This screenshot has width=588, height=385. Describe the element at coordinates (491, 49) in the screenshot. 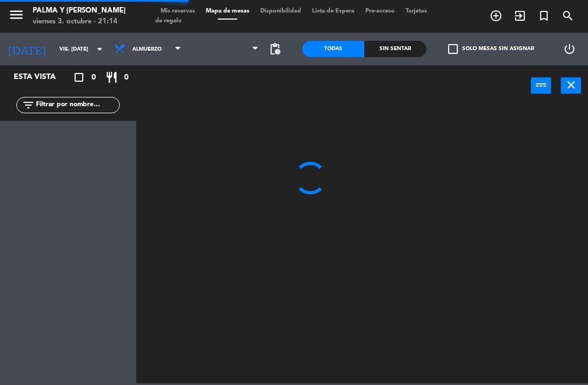

I see `label: Solo mesas sin asignar` at that location.